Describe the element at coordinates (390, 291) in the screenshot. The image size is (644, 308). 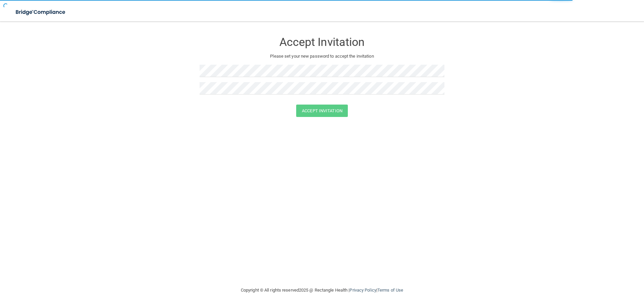
I see `a: Terms of Use` at that location.